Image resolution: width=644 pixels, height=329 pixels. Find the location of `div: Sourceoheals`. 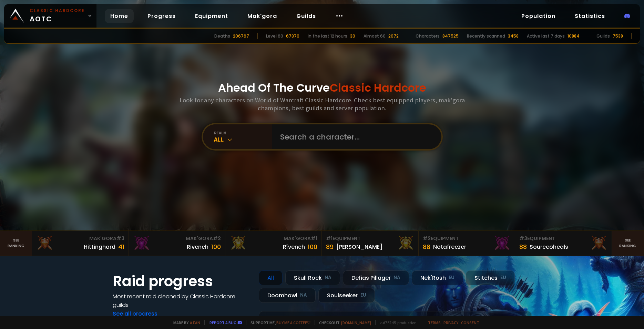

div: Sourceoheals is located at coordinates (549, 247).